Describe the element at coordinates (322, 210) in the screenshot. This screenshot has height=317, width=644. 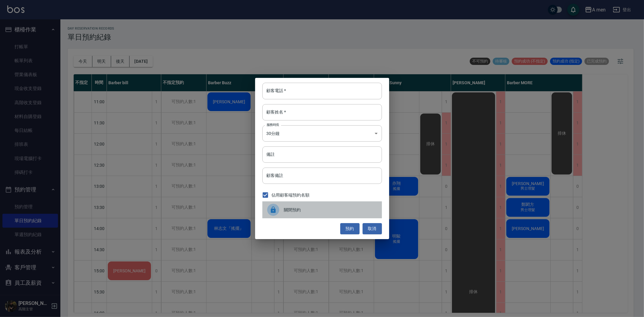
I see `div: 關閉預約` at that location.